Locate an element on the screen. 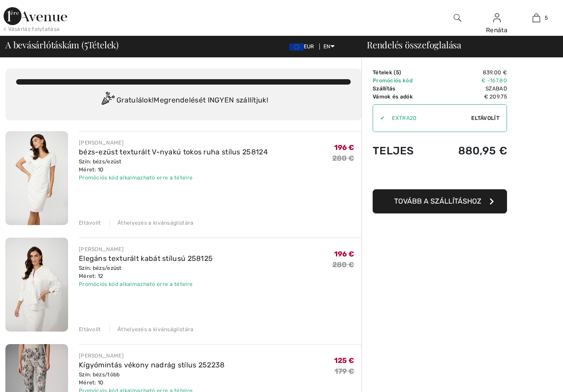 This screenshot has width=563, height=392. font: EN is located at coordinates (327, 46).